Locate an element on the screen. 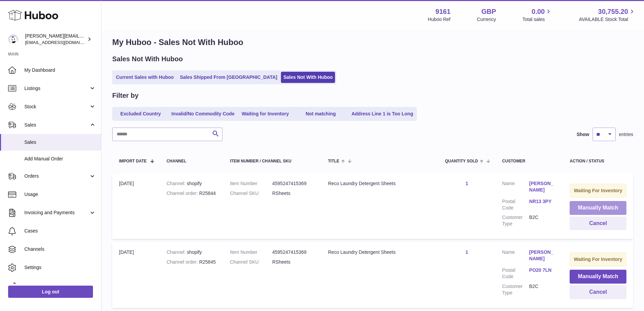  span: Invoicing and Payments is located at coordinates (56, 212).